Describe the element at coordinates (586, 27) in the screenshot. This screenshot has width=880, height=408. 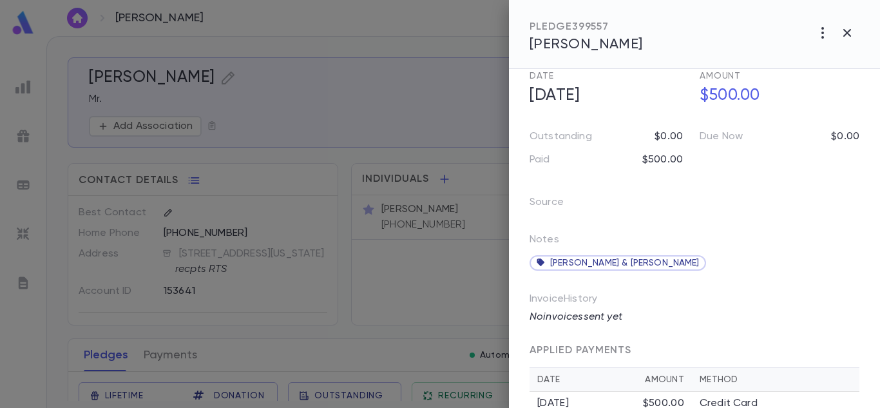
I see `div: PLEDGE 399557` at that location.